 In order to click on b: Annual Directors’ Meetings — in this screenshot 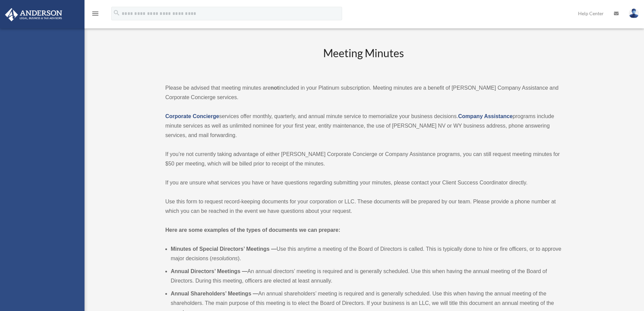, I will do `click(209, 271)`.